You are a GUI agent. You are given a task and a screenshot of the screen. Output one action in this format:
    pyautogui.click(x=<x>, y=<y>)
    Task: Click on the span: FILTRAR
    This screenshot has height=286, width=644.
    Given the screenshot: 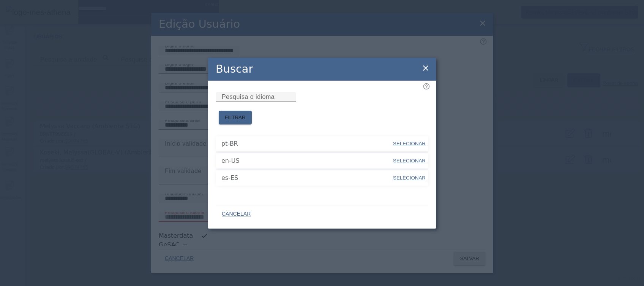 What is the action you would take?
    pyautogui.click(x=235, y=118)
    